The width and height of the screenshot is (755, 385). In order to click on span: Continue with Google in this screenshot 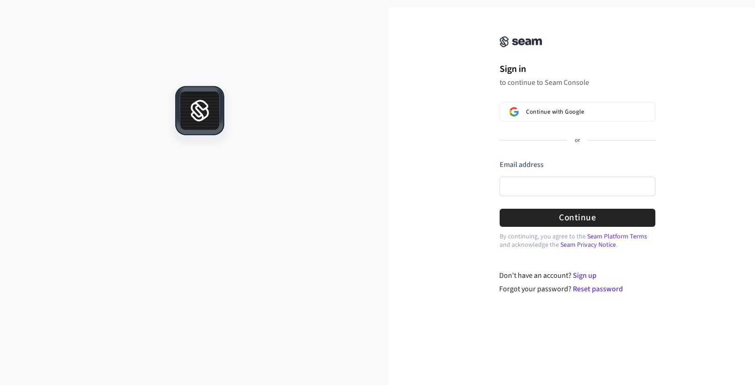, I will do `click(555, 112)`.